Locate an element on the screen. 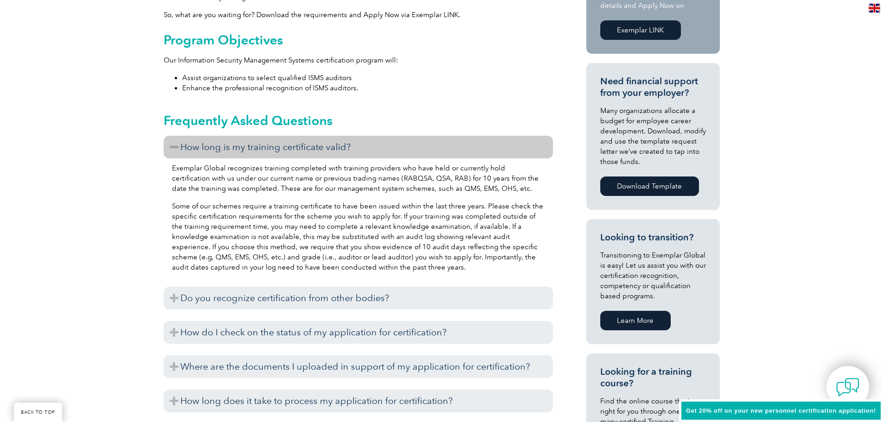  h3: How long does it take to process my application for certification? is located at coordinates (358, 401).